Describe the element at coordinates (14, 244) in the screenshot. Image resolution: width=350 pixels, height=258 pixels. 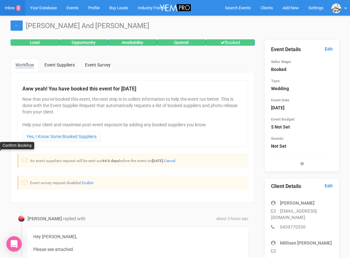
I see `div: Open Intercom Messenger` at that location.